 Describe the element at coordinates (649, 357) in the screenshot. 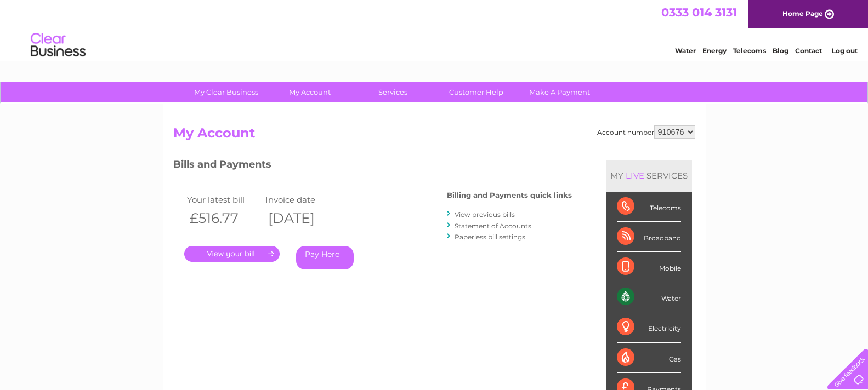

I see `div: Gas` at that location.